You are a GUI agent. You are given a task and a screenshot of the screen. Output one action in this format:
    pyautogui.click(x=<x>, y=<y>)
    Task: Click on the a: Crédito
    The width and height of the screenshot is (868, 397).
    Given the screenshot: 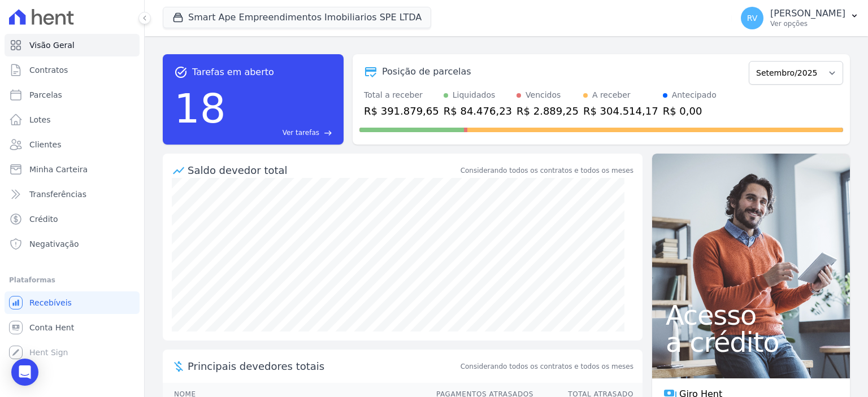 What is the action you would take?
    pyautogui.click(x=72, y=219)
    